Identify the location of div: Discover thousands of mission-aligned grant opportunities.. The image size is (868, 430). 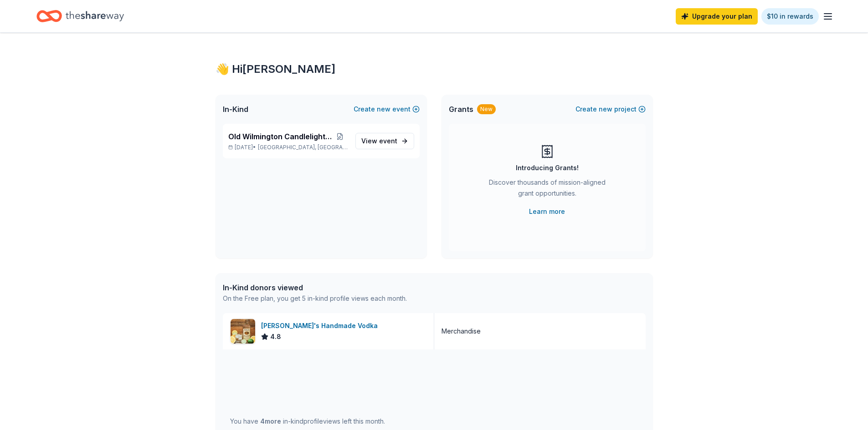
(547, 190).